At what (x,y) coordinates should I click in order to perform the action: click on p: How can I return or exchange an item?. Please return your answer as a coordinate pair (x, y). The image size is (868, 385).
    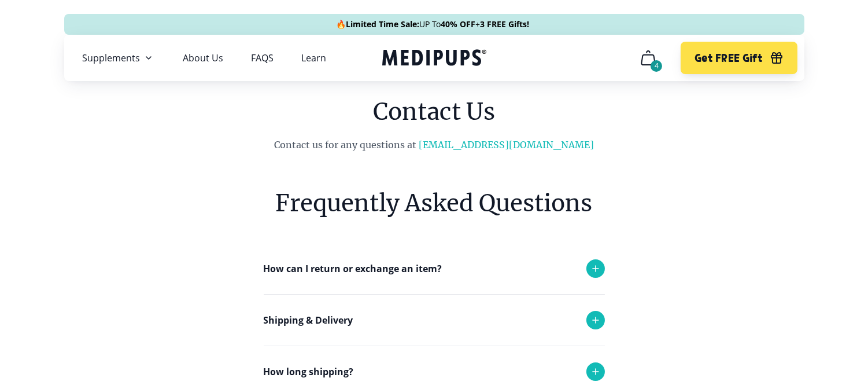
    Looking at the image, I should click on (353, 268).